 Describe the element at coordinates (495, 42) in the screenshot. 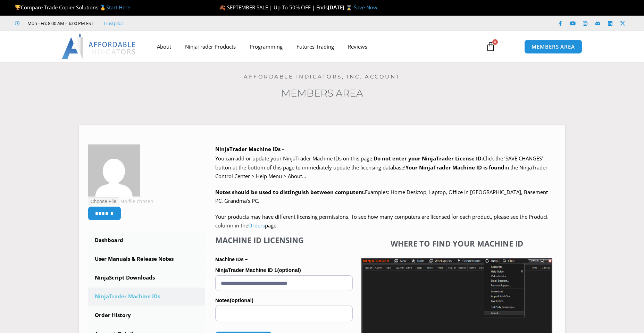

I see `span: 0` at that location.